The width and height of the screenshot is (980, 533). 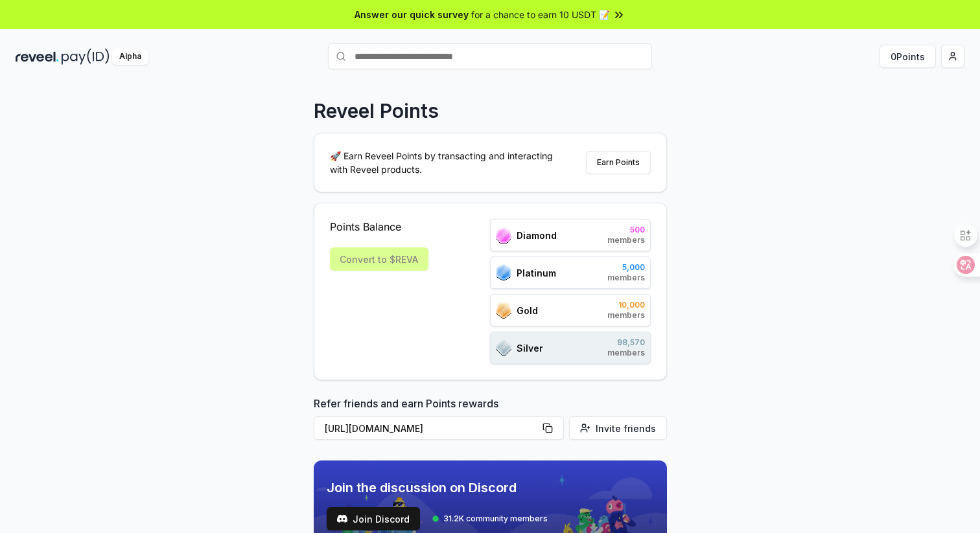 I want to click on span: 5,000, so click(x=626, y=268).